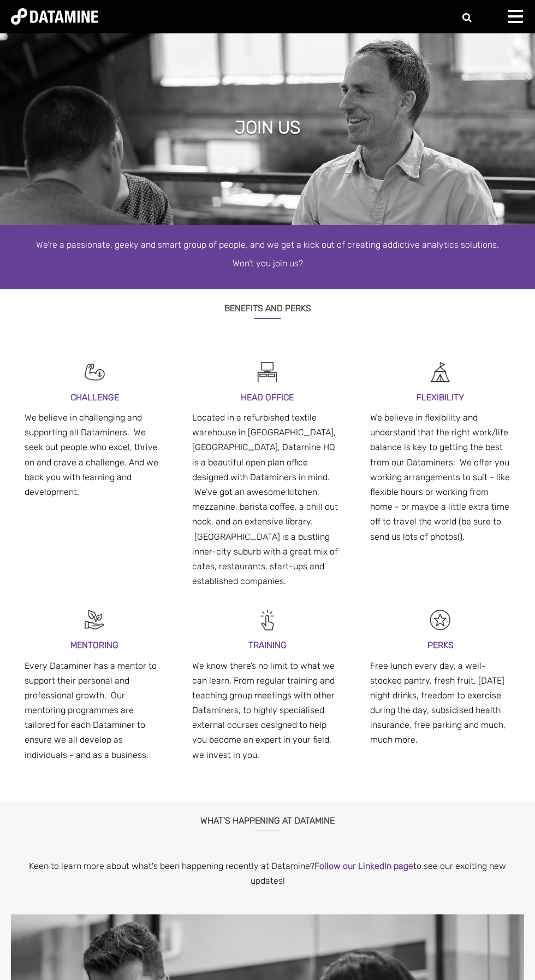 The height and width of the screenshot is (980, 535). Describe the element at coordinates (268, 873) in the screenshot. I see `p: Keen to learn more about what's been happening recently at Datamine? to see our exciting new upda...` at that location.